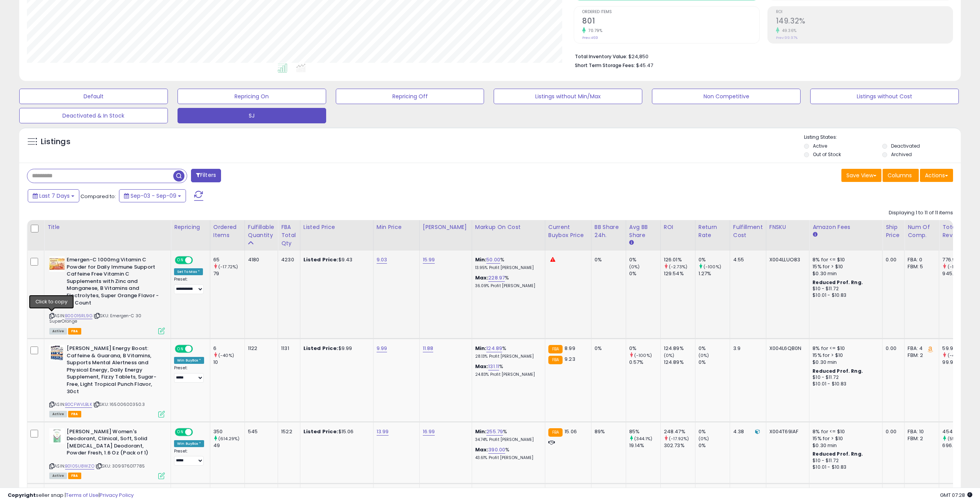 The image size is (980, 503). What do you see at coordinates (608, 231) in the screenshot?
I see `div: BB Share 24h.` at bounding box center [608, 231].